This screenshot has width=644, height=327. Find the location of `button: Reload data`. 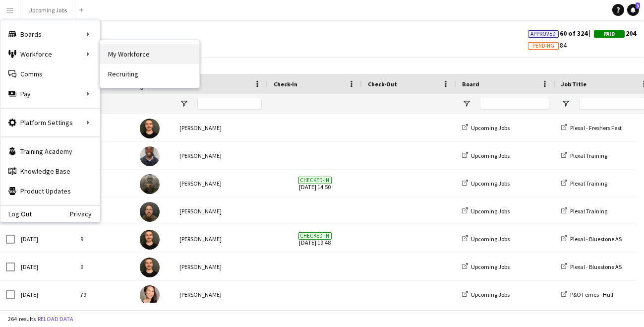

button: Reload data is located at coordinates (56, 319).